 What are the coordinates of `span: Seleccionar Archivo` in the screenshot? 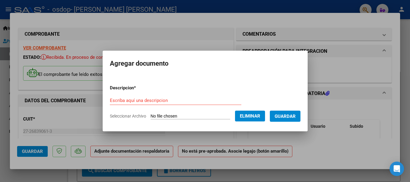 It's located at (128, 116).